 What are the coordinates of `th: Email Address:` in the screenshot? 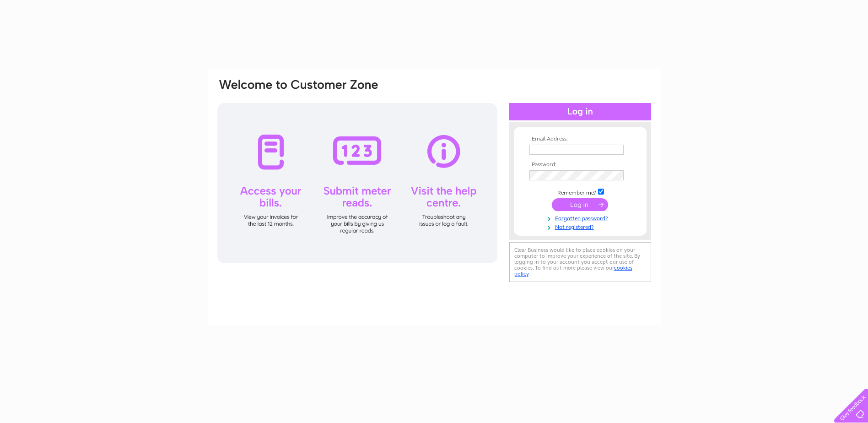 It's located at (580, 139).